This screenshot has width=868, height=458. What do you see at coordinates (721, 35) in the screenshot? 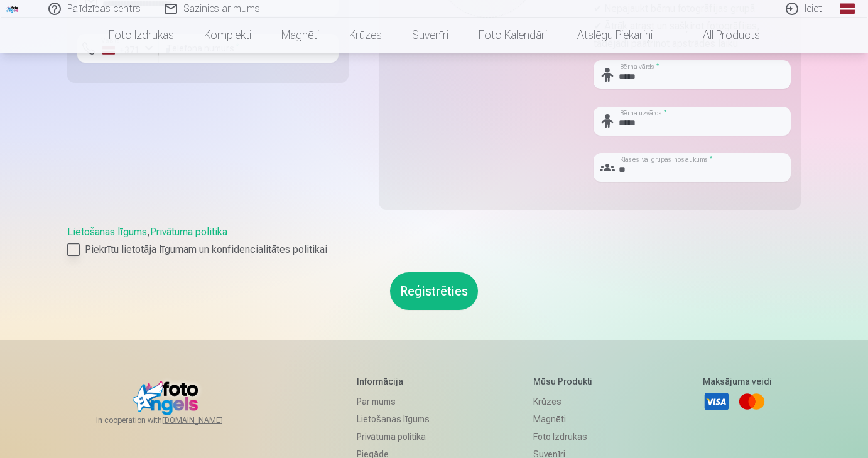
I see `a: All products` at bounding box center [721, 35].